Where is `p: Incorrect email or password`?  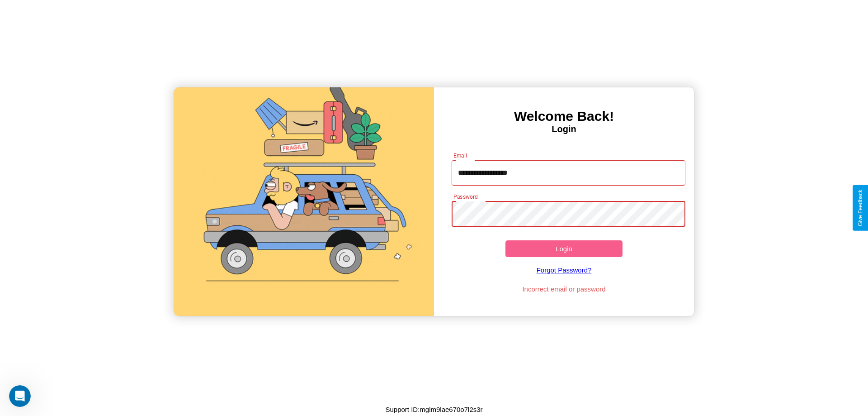
p: Incorrect email or password is located at coordinates (564, 289).